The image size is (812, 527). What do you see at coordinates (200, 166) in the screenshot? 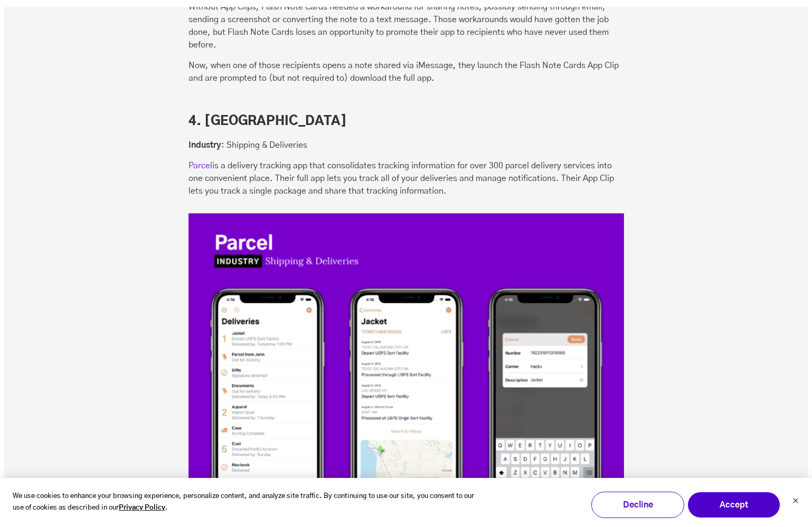
I see `a: Parcel` at bounding box center [200, 166].